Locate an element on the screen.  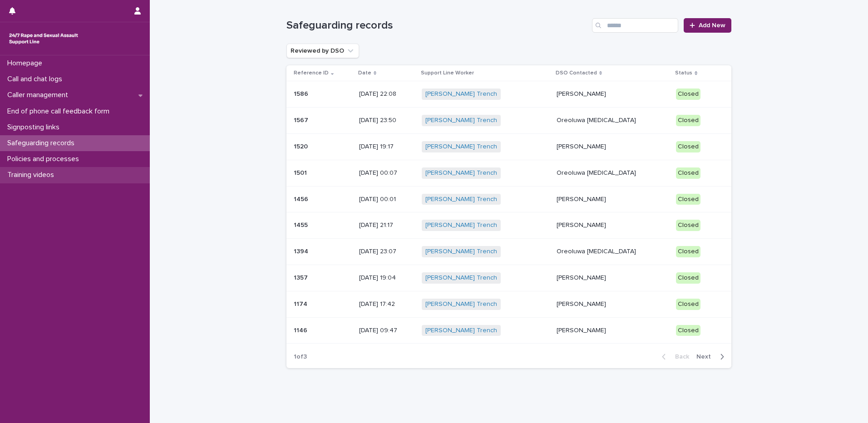
button: Next is located at coordinates (712, 357).